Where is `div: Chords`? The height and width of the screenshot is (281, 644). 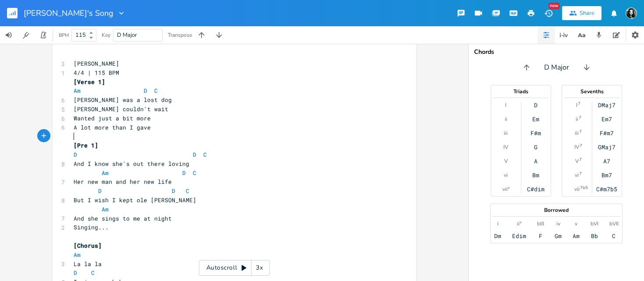
div: Chords is located at coordinates (557, 52).